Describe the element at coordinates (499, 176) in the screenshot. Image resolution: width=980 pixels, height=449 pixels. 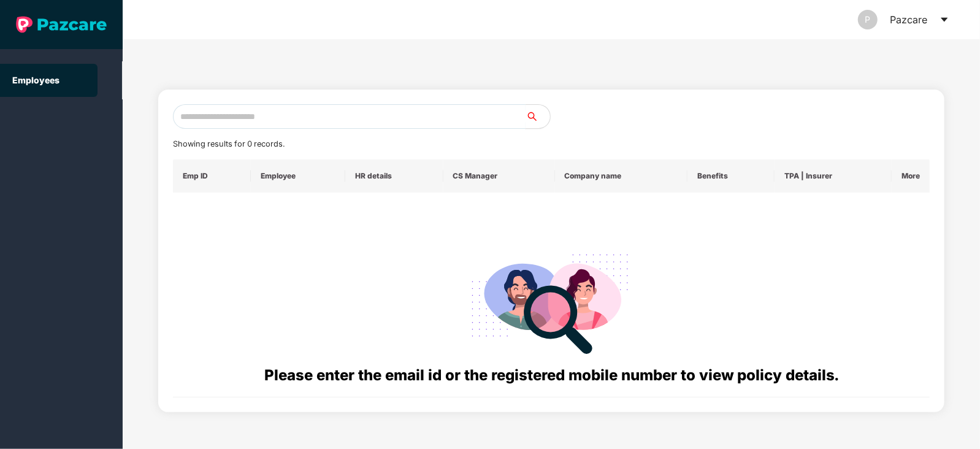
I see `th: CS Manager` at that location.